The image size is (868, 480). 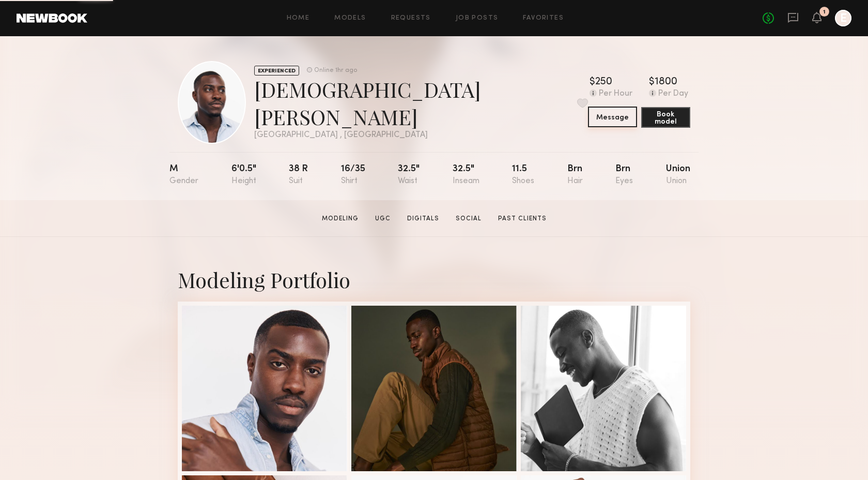 I want to click on a: Social, so click(x=468, y=218).